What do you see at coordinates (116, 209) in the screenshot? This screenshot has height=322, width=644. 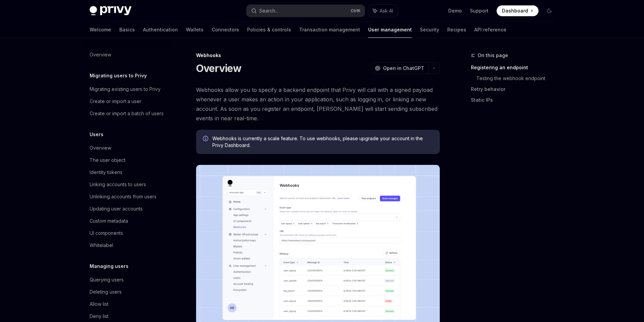 I see `div: Updating user accounts` at bounding box center [116, 209].